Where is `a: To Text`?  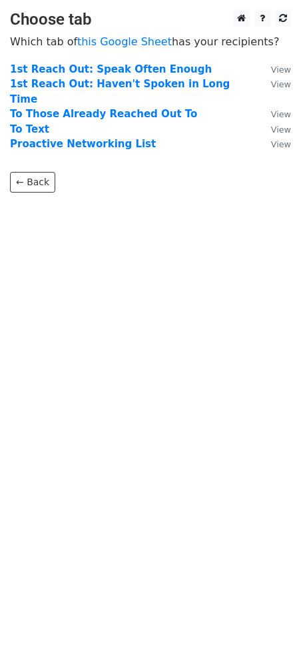
a: To Text is located at coordinates (29, 129).